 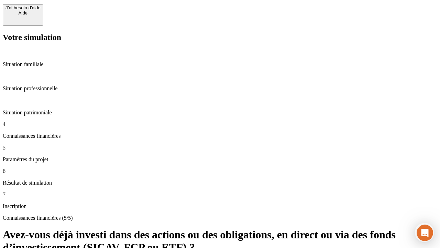 I want to click on p: Connaissances financières (5/5), so click(x=220, y=218).